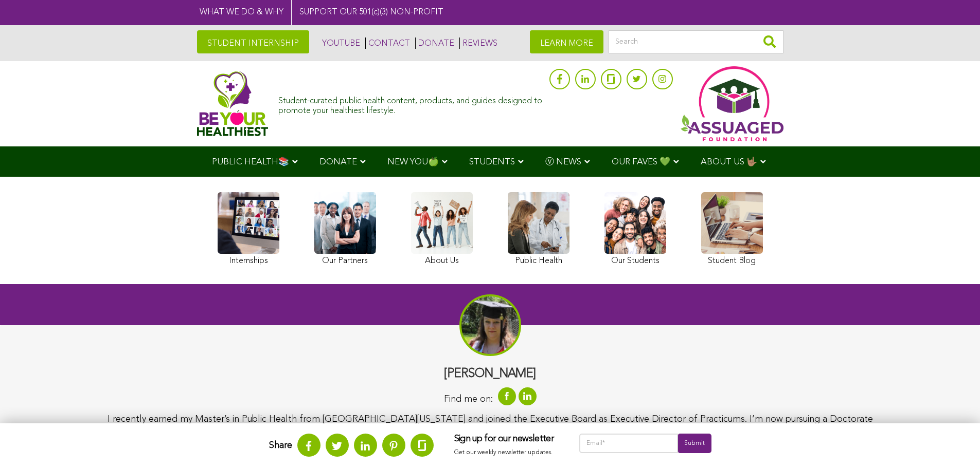 The image size is (980, 468). Describe the element at coordinates (388, 43) in the screenshot. I see `a: CONTACT` at that location.